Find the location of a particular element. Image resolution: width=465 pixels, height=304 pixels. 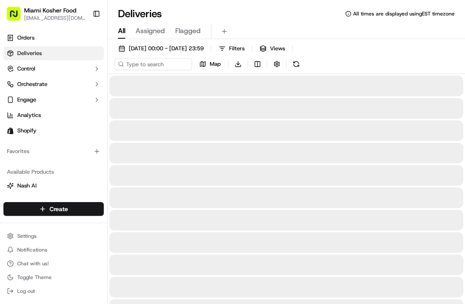

button: Nash AI is located at coordinates (53, 186).